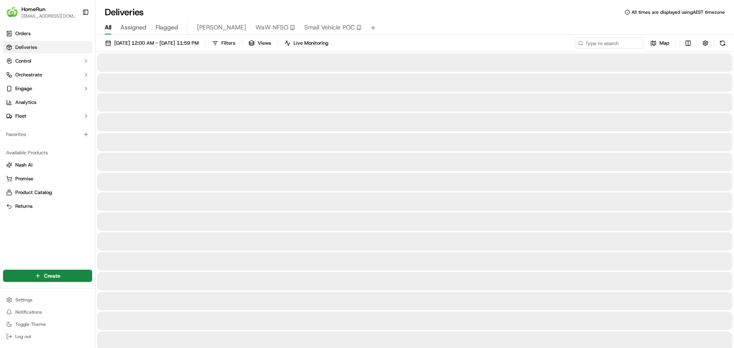 This screenshot has width=734, height=348. What do you see at coordinates (21, 116) in the screenshot?
I see `span: Fleet` at bounding box center [21, 116].